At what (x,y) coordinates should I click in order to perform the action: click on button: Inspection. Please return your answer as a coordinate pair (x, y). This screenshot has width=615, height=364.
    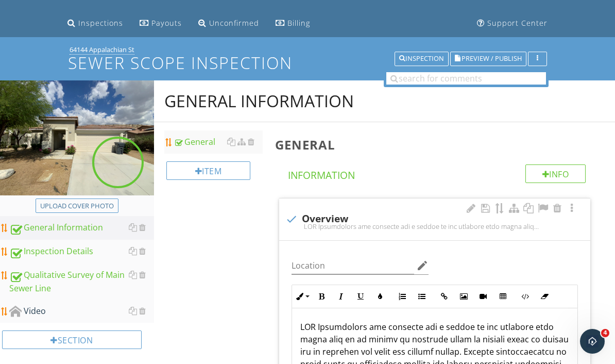
    Looking at the image, I should click on (421, 59).